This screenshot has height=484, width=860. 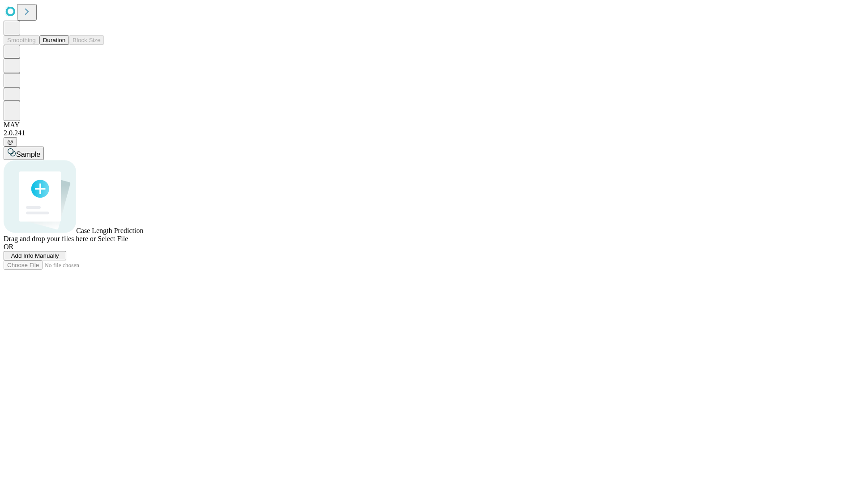 I want to click on span: Sample, so click(x=28, y=154).